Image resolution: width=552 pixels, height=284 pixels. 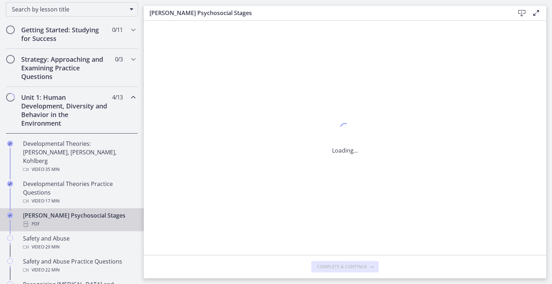 What do you see at coordinates (65, 110) in the screenshot?
I see `h2: Unit 1: Human Development, Diversity and Behavior in the Environment` at bounding box center [65, 110].